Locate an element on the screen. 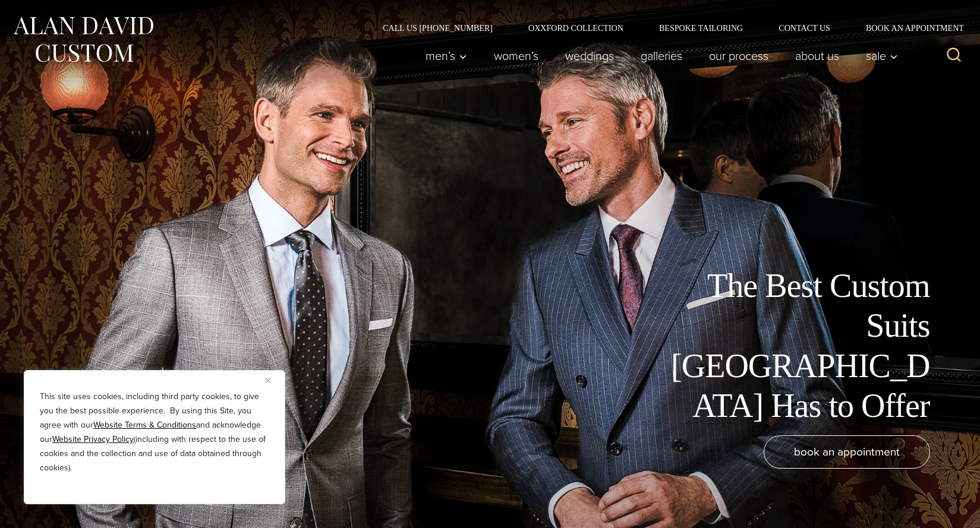 Image resolution: width=980 pixels, height=528 pixels. a: Contact Us is located at coordinates (804, 28).